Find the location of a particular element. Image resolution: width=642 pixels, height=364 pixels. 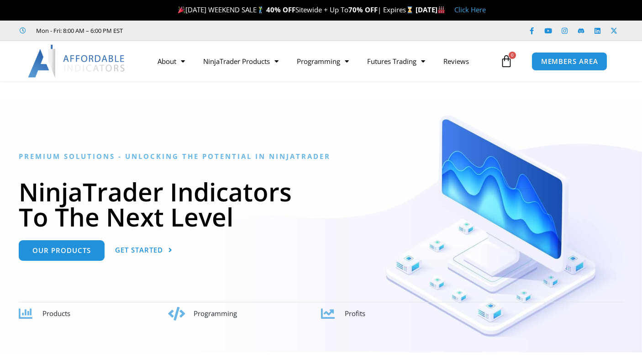

span: Our Products is located at coordinates (61, 250).